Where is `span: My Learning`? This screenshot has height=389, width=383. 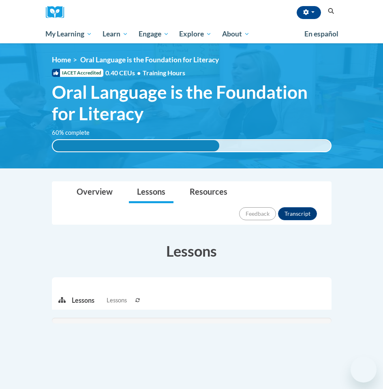 span: My Learning is located at coordinates (68, 34).